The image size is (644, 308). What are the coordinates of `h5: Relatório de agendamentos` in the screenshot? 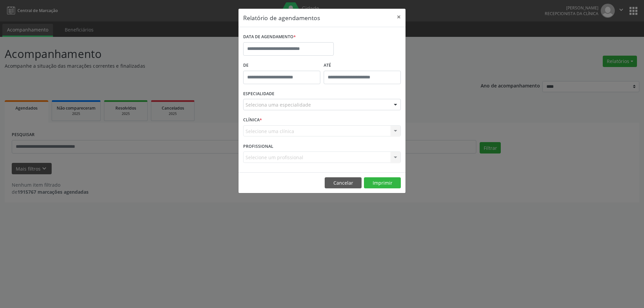 It's located at (282, 18).